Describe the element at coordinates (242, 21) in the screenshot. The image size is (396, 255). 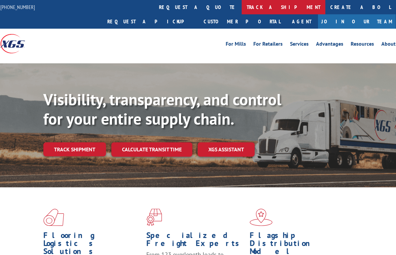
I see `a: Customer Portal` at that location.